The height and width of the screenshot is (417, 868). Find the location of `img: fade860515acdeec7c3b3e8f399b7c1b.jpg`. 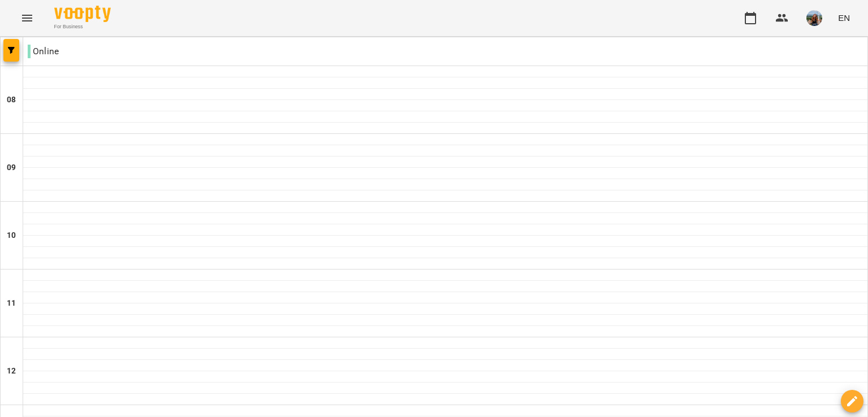

img: fade860515acdeec7c3b3e8f399b7c1b.jpg is located at coordinates (814, 18).